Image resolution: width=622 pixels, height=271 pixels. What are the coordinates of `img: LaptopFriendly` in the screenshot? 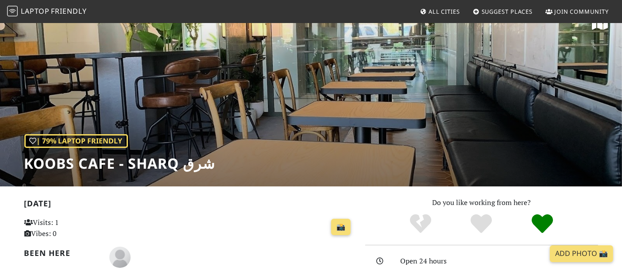 It's located at (12, 11).